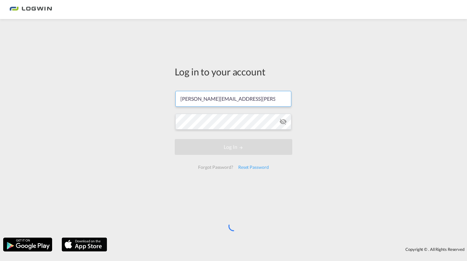  What do you see at coordinates (31, 9) in the screenshot?
I see `img: bc73a0e0d8c111efacd525e4c8ad7d32.png` at bounding box center [31, 9].